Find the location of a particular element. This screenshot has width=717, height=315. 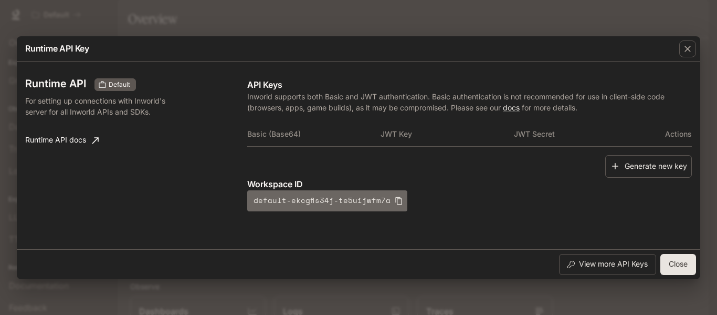

button: Generate new key is located at coordinates (649, 166).